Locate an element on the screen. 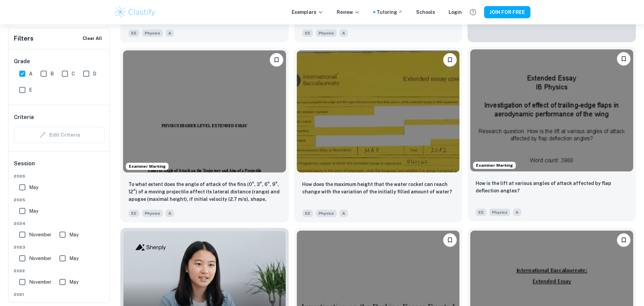  span: 2023 is located at coordinates (59, 247).